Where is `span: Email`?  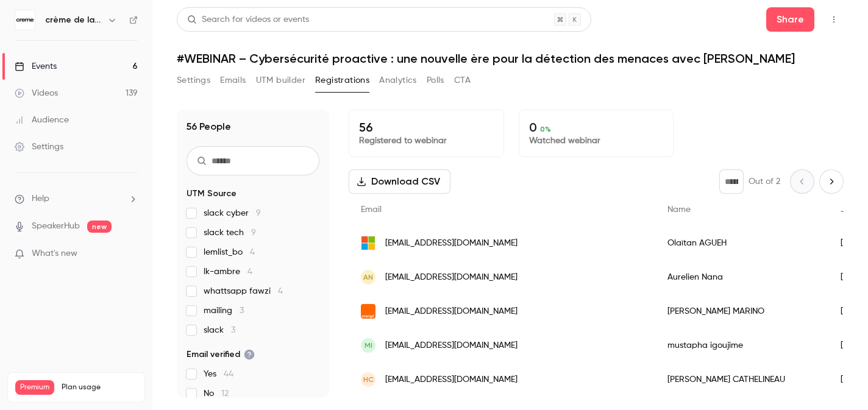
span: Email is located at coordinates (371, 210).